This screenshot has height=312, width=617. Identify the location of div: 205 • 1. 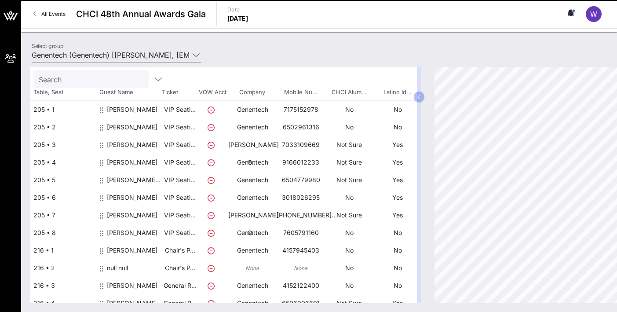
(63, 109).